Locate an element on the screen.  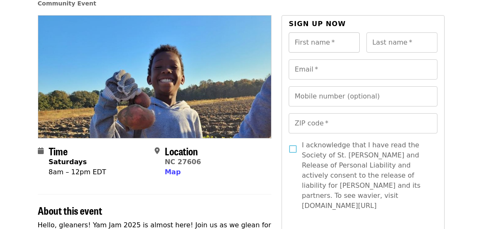
span: Time is located at coordinates (58, 151).